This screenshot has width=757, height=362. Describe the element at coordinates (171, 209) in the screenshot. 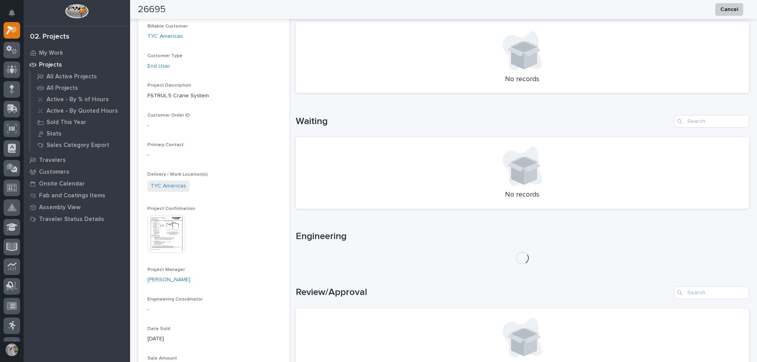

I see `span: Project Confirmation` at that location.